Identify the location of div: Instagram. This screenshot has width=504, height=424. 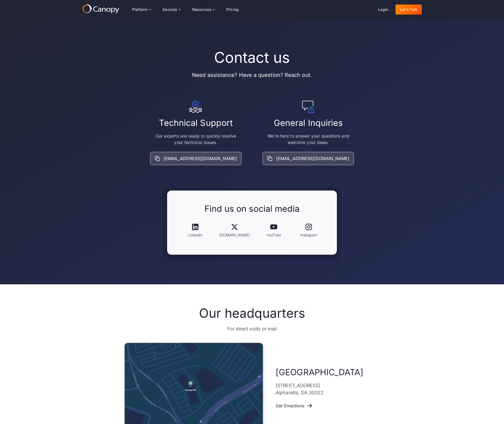
(309, 235).